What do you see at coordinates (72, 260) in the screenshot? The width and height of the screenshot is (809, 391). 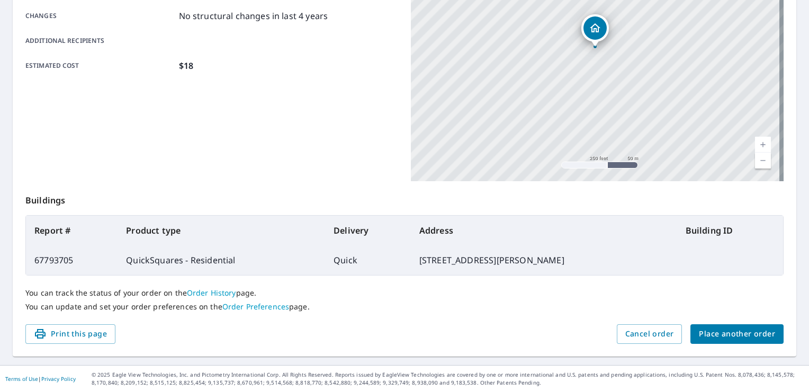 I see `td: 67793705` at bounding box center [72, 260].